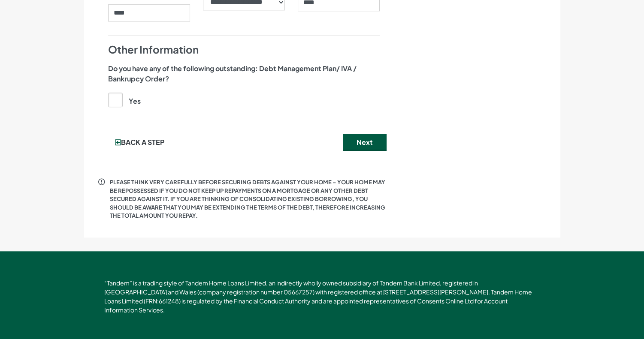 The width and height of the screenshot is (644, 339). What do you see at coordinates (124, 99) in the screenshot?
I see `label: Yes` at bounding box center [124, 99].